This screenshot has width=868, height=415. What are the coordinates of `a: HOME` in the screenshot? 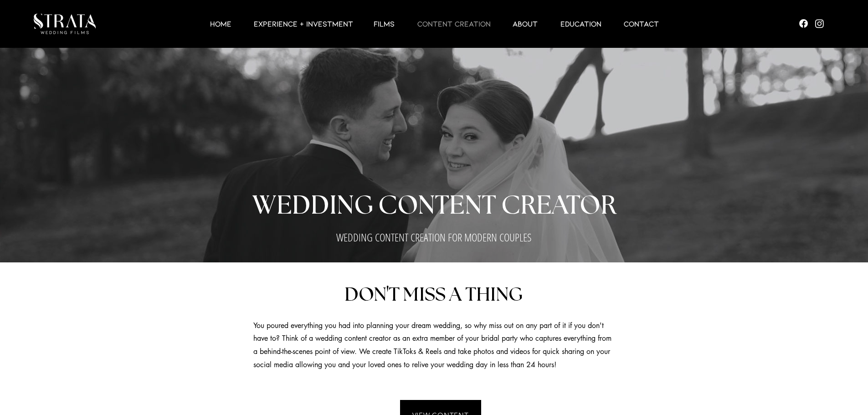 It's located at (221, 24).